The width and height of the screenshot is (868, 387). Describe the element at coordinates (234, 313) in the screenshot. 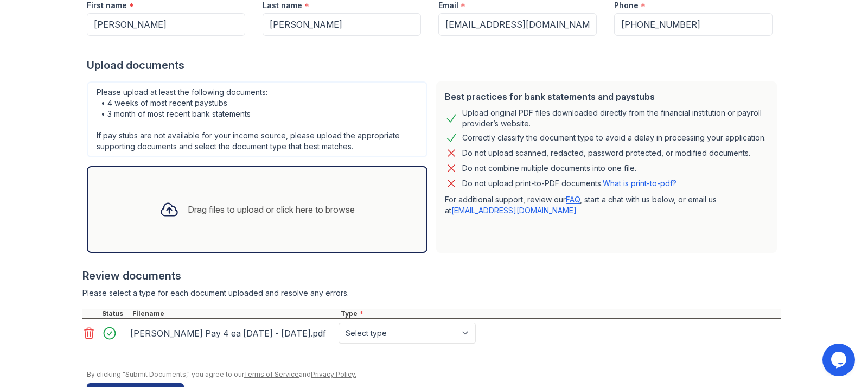

I see `div: Filename` at that location.